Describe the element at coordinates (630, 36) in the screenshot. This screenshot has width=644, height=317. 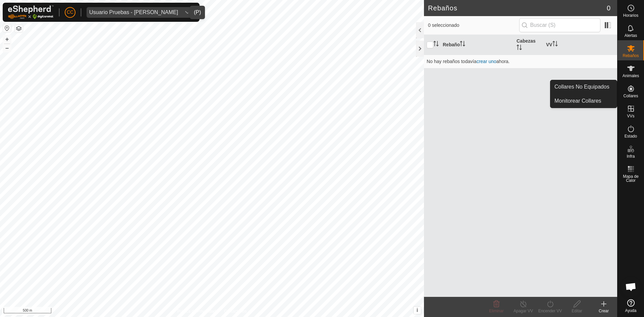
I see `span: Alertas` at that location.